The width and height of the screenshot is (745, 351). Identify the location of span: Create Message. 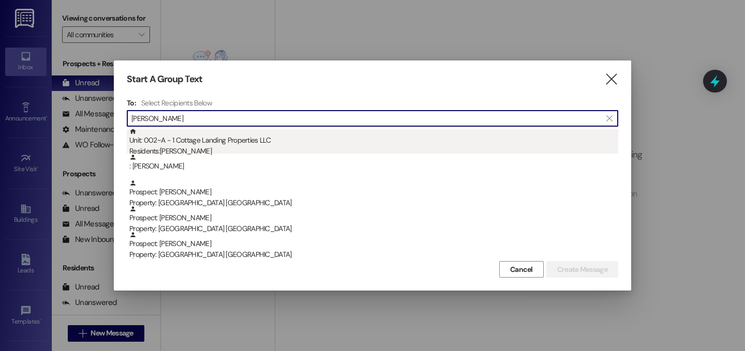
(582, 269).